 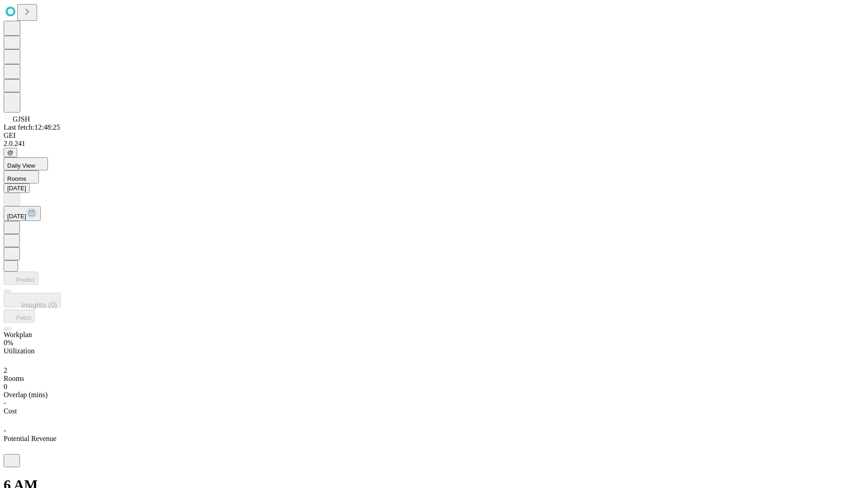 What do you see at coordinates (32, 300) in the screenshot?
I see `button: Insights (0)` at bounding box center [32, 300].